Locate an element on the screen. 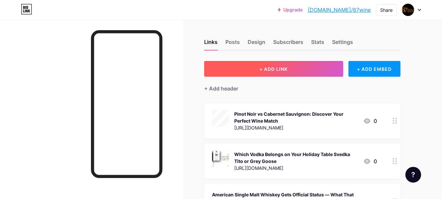 This screenshot has height=199, width=442. div: Pinot Noir vs Cabernet Sauvignon: Discover Your Perfect Wine Match is located at coordinates (296, 117).